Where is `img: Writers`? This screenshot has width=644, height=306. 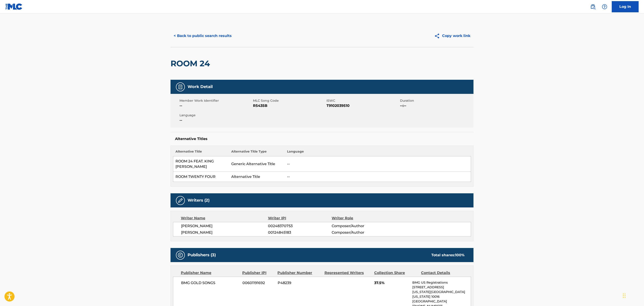
img: Writers is located at coordinates (180, 200).